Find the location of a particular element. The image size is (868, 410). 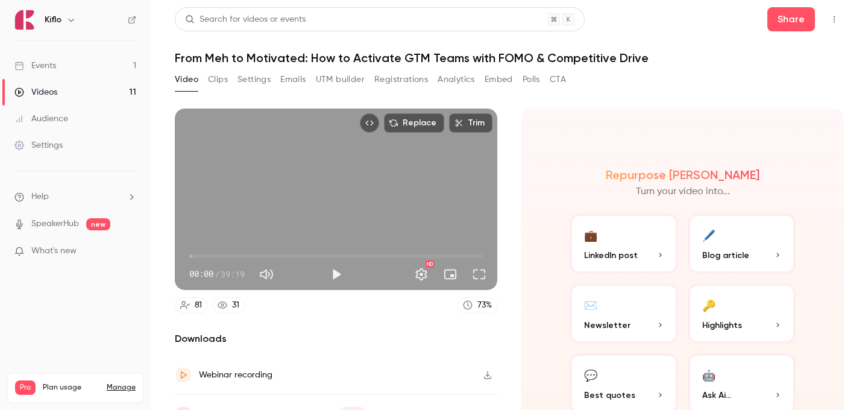

h6: Kiflo is located at coordinates (53, 20).